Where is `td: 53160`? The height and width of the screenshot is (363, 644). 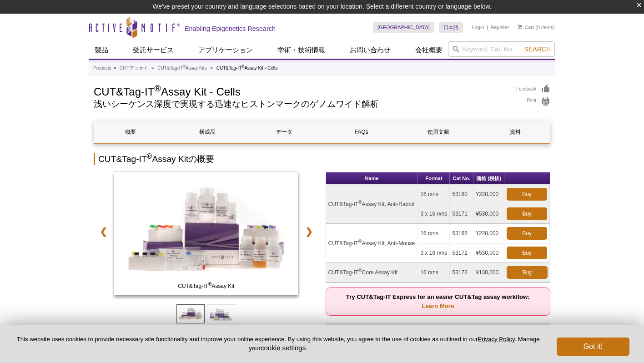
td: 53160 is located at coordinates (462, 194).